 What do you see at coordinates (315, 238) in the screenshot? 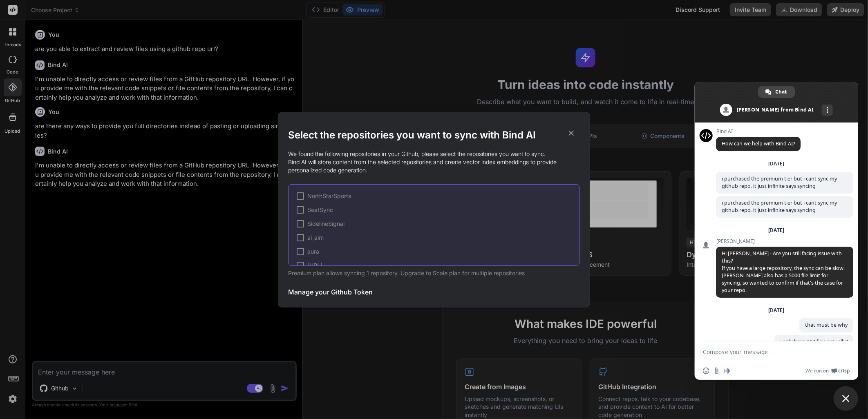
I see `span: ai_aim` at bounding box center [315, 238].